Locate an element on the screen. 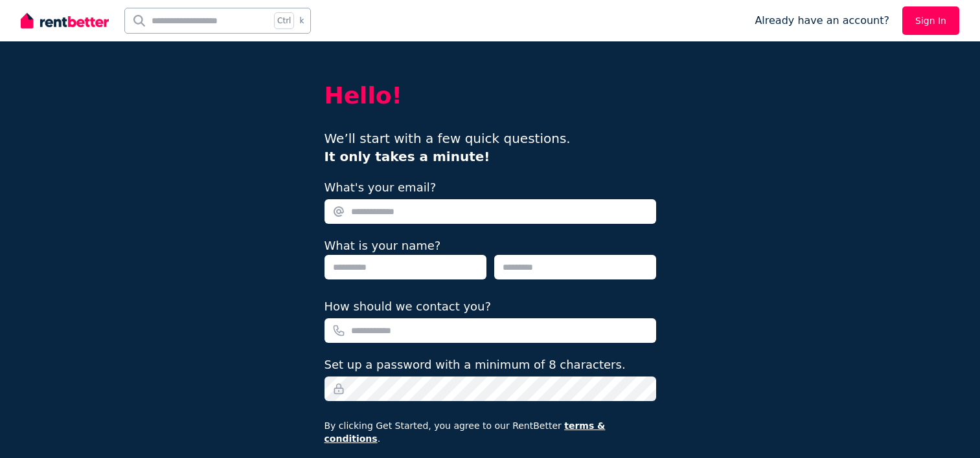 This screenshot has width=980, height=458. img: RentBetter is located at coordinates (65, 21).